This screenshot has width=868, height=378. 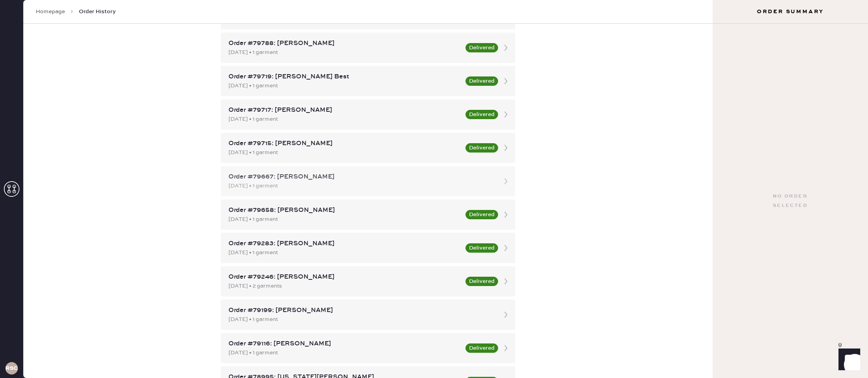 I want to click on div: No order selected, so click(x=790, y=201).